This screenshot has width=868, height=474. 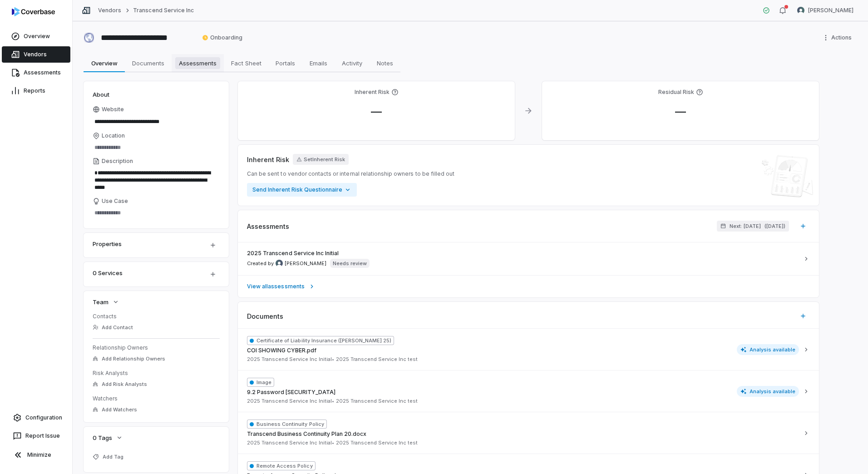 I want to click on img: Melanie Lorent avatar, so click(x=279, y=263).